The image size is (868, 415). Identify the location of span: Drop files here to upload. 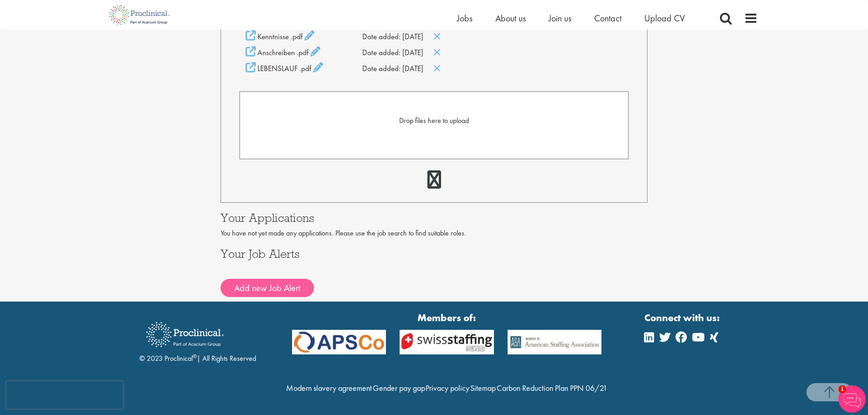
(434, 120).